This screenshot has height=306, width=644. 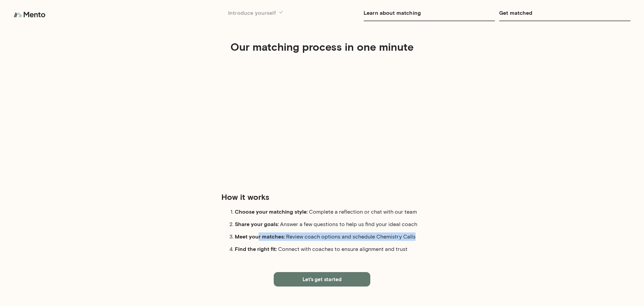 I want to click on span: Share your goals:, so click(x=257, y=224).